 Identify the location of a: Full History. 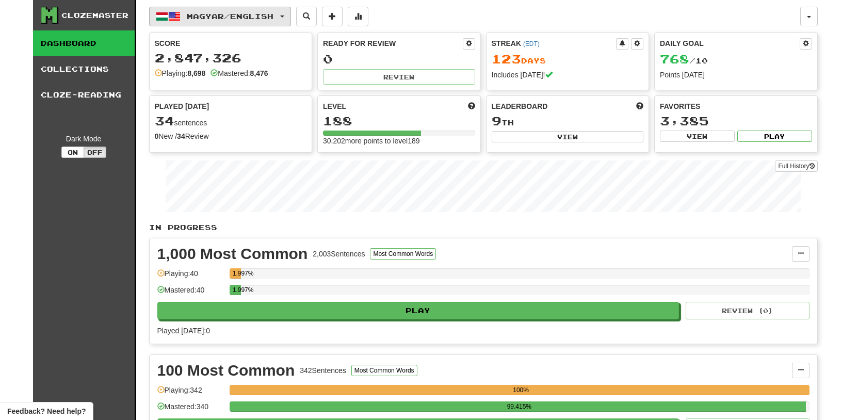
(796, 166).